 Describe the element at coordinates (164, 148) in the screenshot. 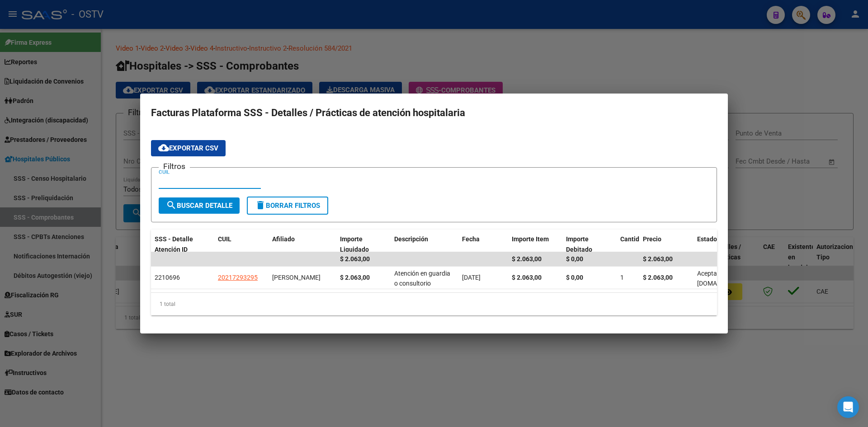

I see `mat-icon: cloud_download` at that location.